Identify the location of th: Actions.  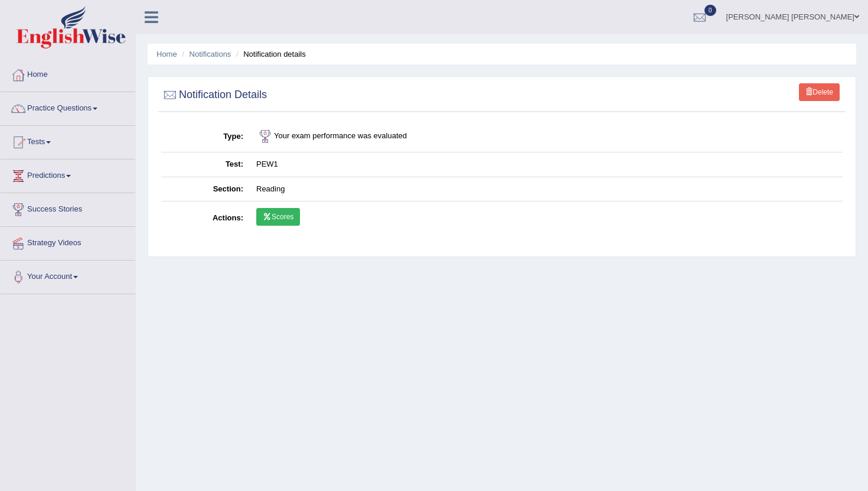
(205, 219).